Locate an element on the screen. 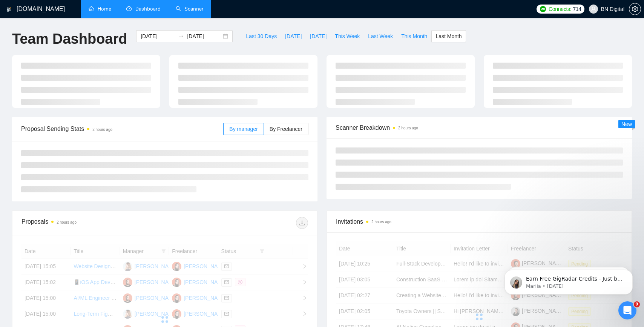 The height and width of the screenshot is (327, 644). button: Last Month is located at coordinates (448, 36).